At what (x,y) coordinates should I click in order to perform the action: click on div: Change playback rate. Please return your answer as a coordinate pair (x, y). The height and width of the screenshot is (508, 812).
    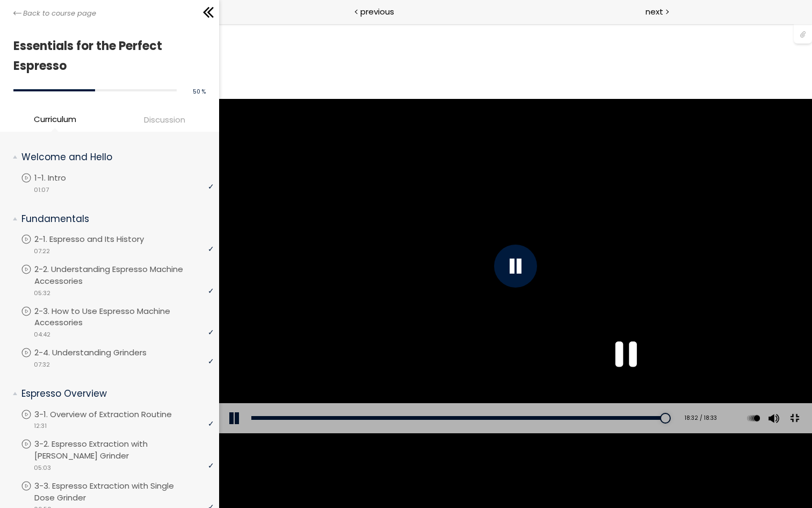
    Looking at the image, I should click on (535, 394).